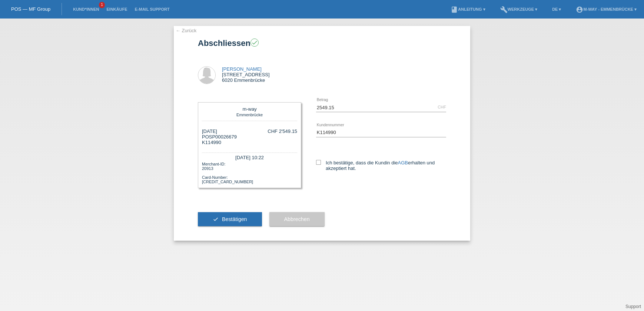 The width and height of the screenshot is (644, 311). Describe the element at coordinates (282, 131) in the screenshot. I see `div: CHF 2'549.15` at that location.